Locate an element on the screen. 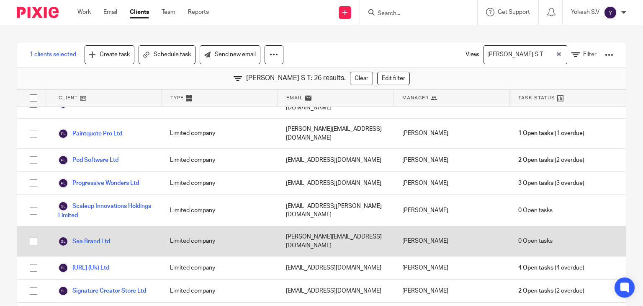  span: Type is located at coordinates (177, 98).